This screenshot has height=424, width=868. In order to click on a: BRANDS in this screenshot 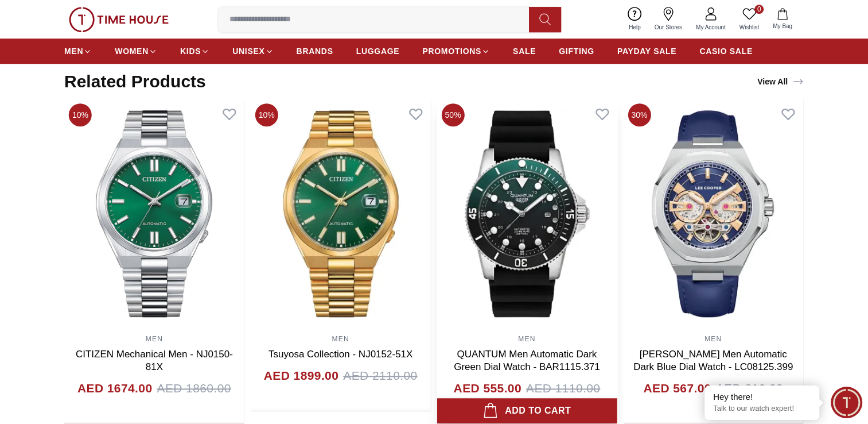, I will do `click(315, 51)`.